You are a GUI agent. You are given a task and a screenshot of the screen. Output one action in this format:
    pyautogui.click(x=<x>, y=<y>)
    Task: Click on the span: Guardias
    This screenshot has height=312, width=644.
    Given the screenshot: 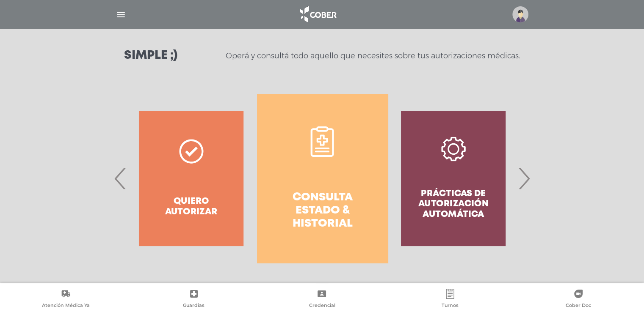 What is the action you would take?
    pyautogui.click(x=193, y=306)
    